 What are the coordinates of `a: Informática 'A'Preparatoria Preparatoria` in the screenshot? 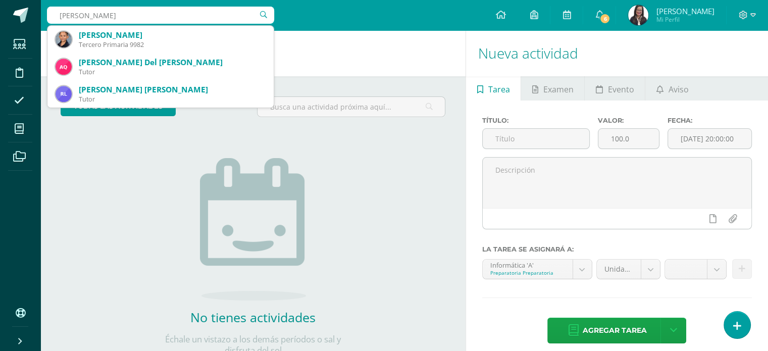 It's located at (537, 269).